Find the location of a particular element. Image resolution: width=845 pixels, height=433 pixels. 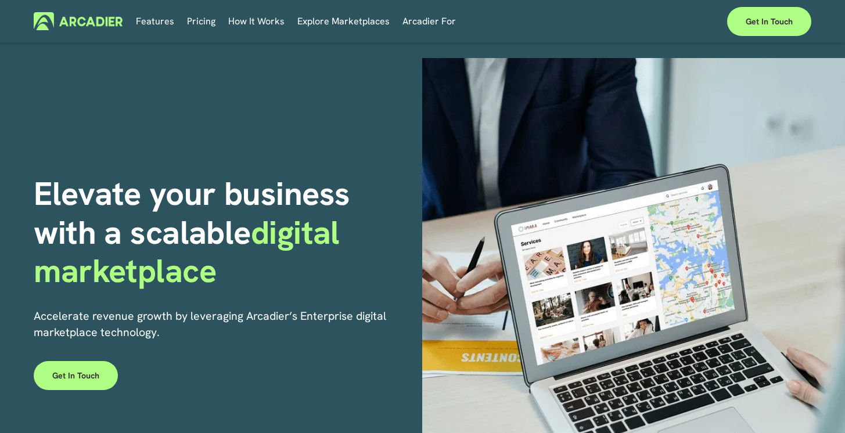

span: Arcadier For is located at coordinates (429, 21).